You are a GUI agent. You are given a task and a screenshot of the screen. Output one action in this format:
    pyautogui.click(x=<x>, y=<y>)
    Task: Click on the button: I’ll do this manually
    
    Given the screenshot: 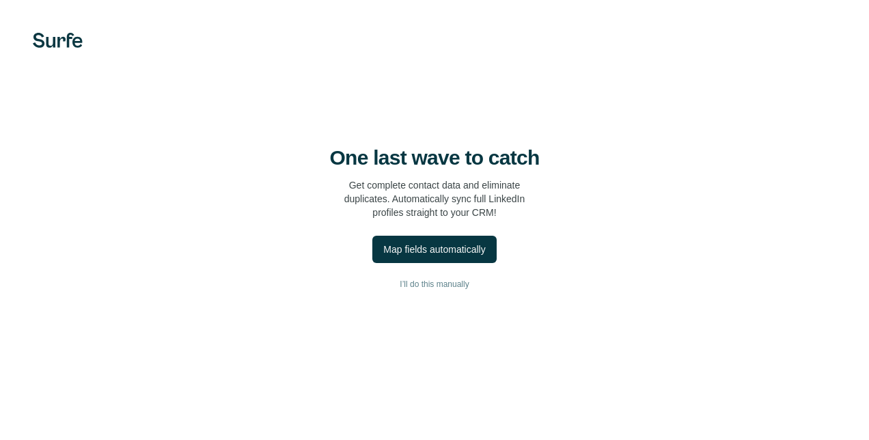 What is the action you would take?
    pyautogui.click(x=434, y=284)
    